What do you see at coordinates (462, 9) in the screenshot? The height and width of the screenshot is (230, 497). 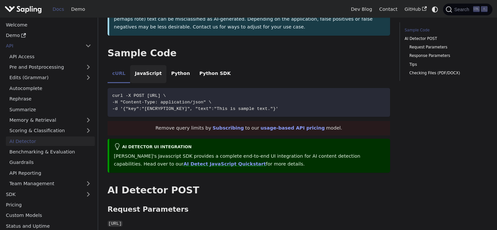 I see `span: Search` at bounding box center [462, 9].